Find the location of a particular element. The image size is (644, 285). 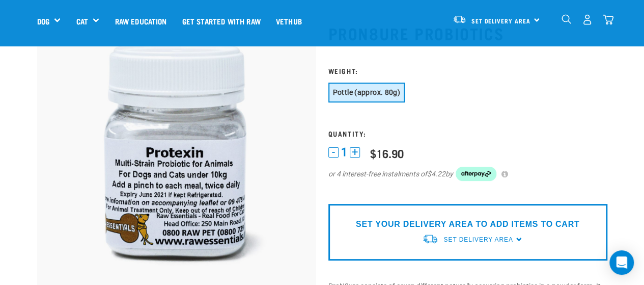

button: Pottle (approx. 80g) is located at coordinates (367, 92).